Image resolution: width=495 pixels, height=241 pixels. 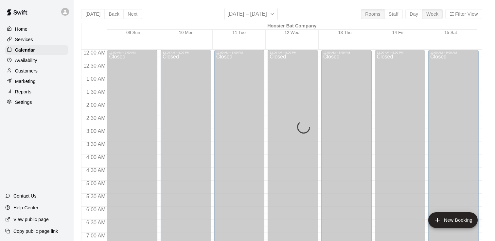 What do you see at coordinates (37, 50) in the screenshot?
I see `div: Calendar` at bounding box center [37, 50].